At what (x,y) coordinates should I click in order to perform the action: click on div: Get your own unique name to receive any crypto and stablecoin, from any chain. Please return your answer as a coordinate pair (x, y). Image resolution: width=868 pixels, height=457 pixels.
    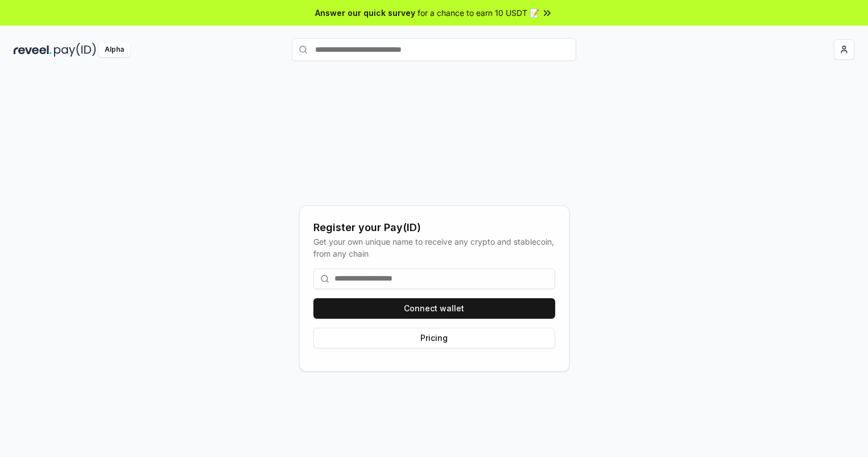
    Looking at the image, I should click on (434, 247).